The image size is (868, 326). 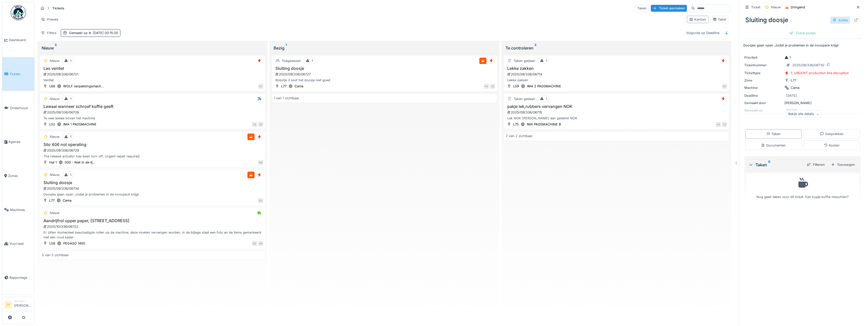 What do you see at coordinates (56, 48) in the screenshot?
I see `sup: 5` at bounding box center [56, 48].